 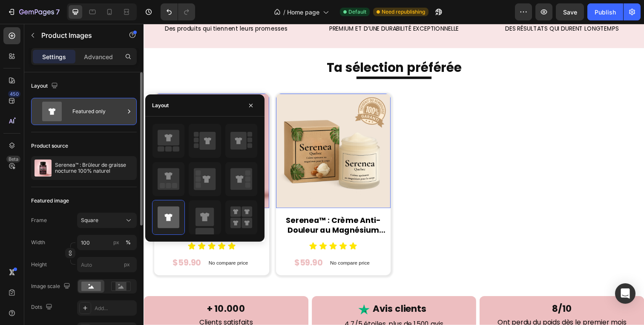 What do you see at coordinates (194, 206) in the screenshot?
I see `h2: Serenea™ : Crème Anti-Douleur au Magnésium Naturel` at bounding box center [194, 206].